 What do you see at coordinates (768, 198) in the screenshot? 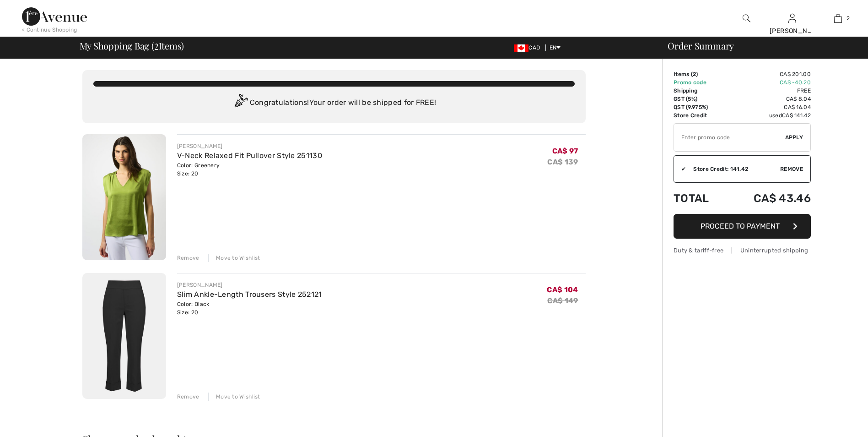
I see `td: CA$ 43.46` at bounding box center [768, 198].